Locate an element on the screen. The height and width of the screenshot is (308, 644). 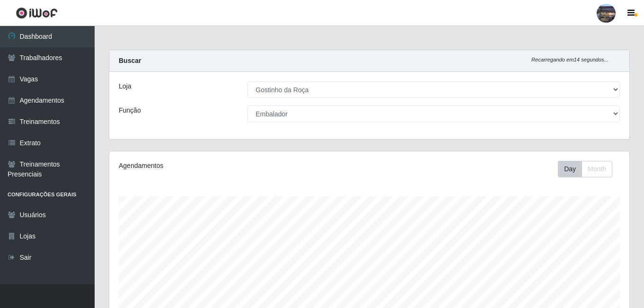
button: Day is located at coordinates (570, 169).